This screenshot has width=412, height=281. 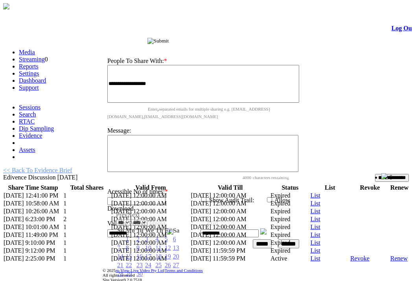 What do you see at coordinates (121, 214) in the screenshot?
I see `span: Prev` at bounding box center [121, 214].